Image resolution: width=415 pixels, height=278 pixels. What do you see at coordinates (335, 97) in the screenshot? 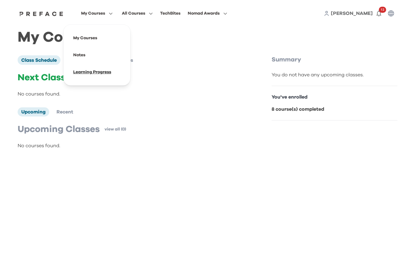
I see `p: You've enrolled` at bounding box center [335, 97].